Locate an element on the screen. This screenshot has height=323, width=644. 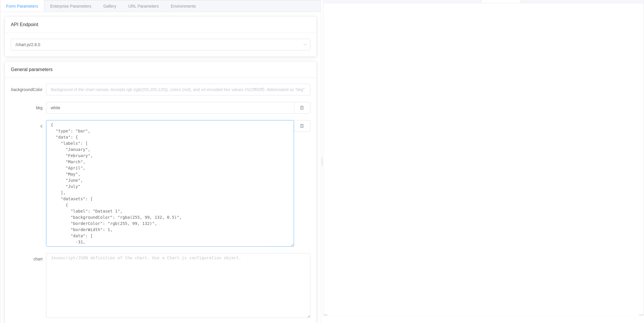
label: c is located at coordinates (29, 126).